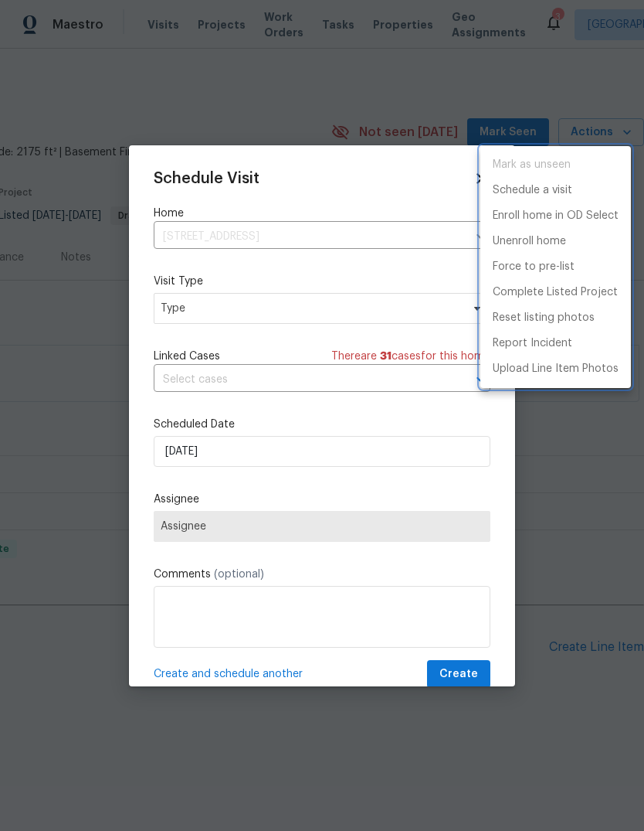 The width and height of the screenshot is (644, 831). I want to click on p: Enroll home in OD Select, so click(556, 216).